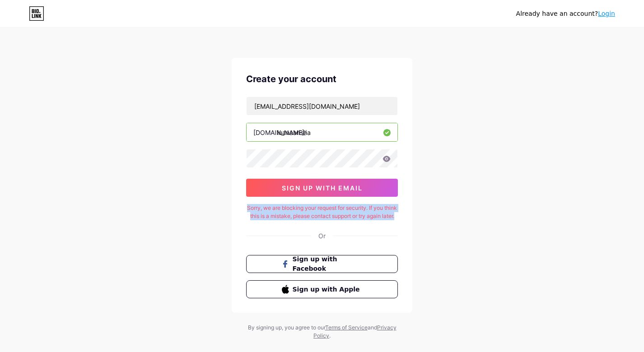 This screenshot has width=644, height=352. What do you see at coordinates (322, 264) in the screenshot?
I see `a: Sign up with Facebook` at bounding box center [322, 264].